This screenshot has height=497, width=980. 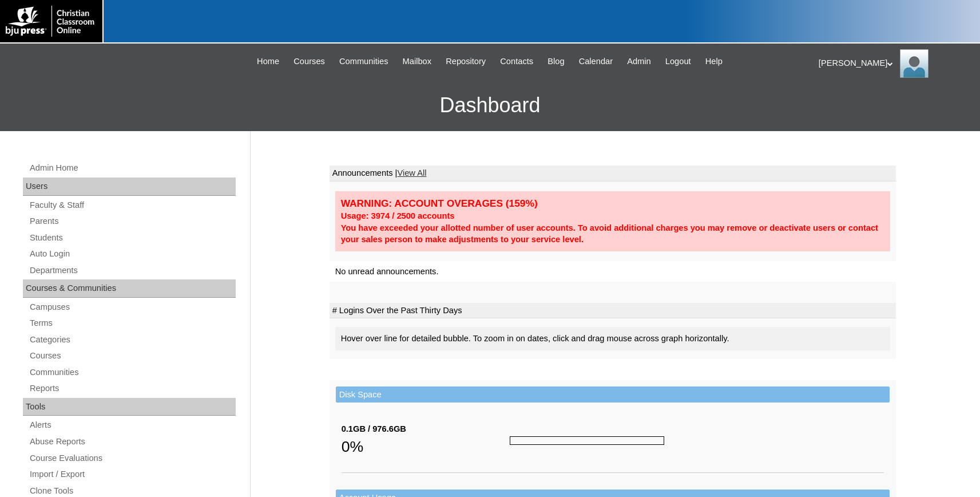 I want to click on span: Blog, so click(x=555, y=61).